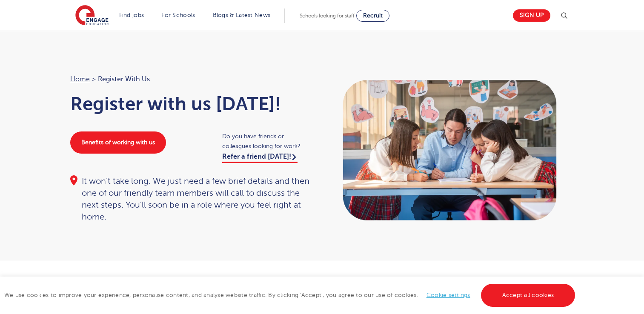  What do you see at coordinates (242, 15) in the screenshot?
I see `a: Blogs & Latest News` at bounding box center [242, 15].